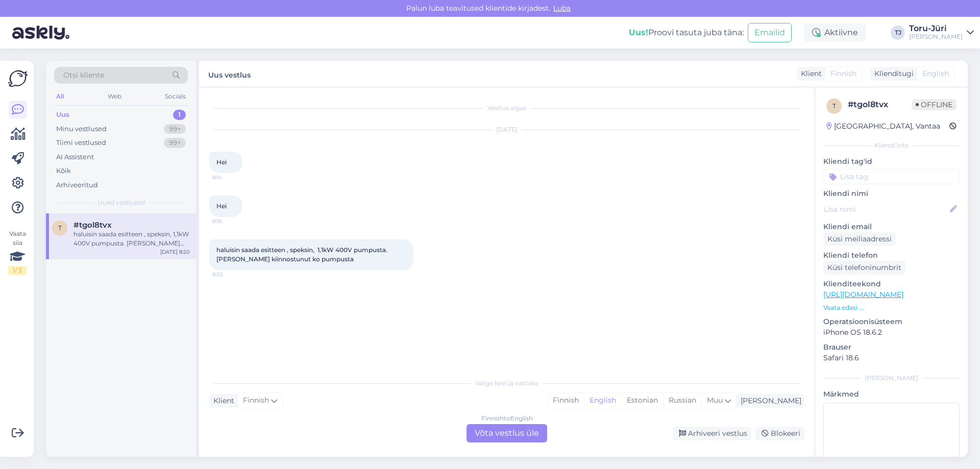  I want to click on input: Lisa tag, so click(891, 177).